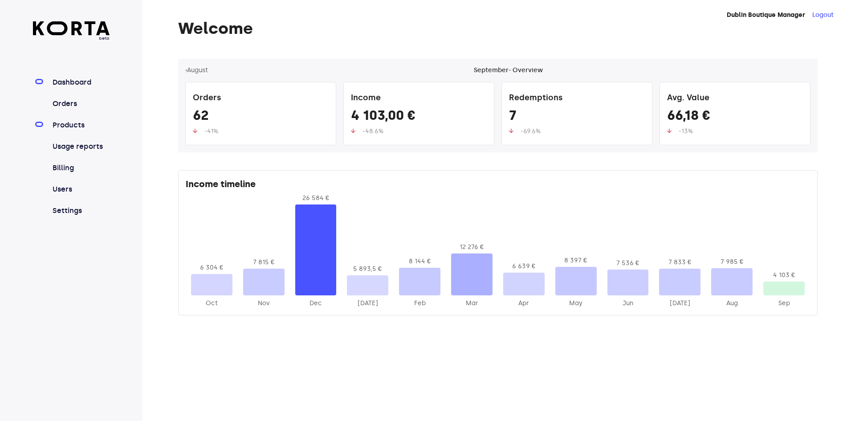 This screenshot has height=421, width=855. I want to click on div: Avg. Value, so click(735, 98).